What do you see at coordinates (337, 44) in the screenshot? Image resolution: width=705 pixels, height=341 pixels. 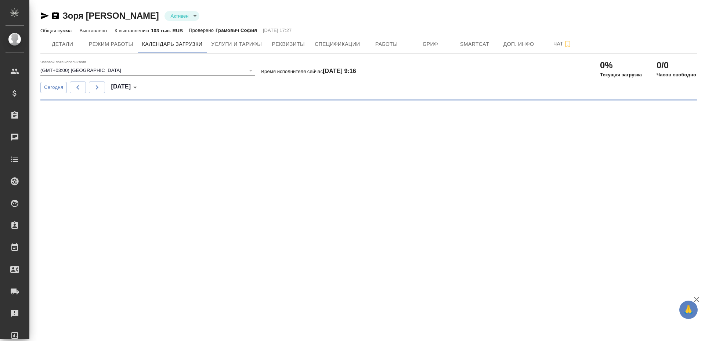 I see `span: Спецификации` at bounding box center [337, 44].